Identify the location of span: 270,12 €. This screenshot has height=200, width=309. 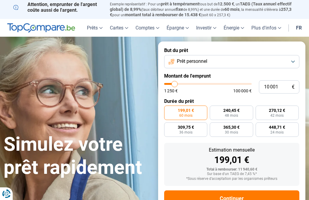
(277, 111).